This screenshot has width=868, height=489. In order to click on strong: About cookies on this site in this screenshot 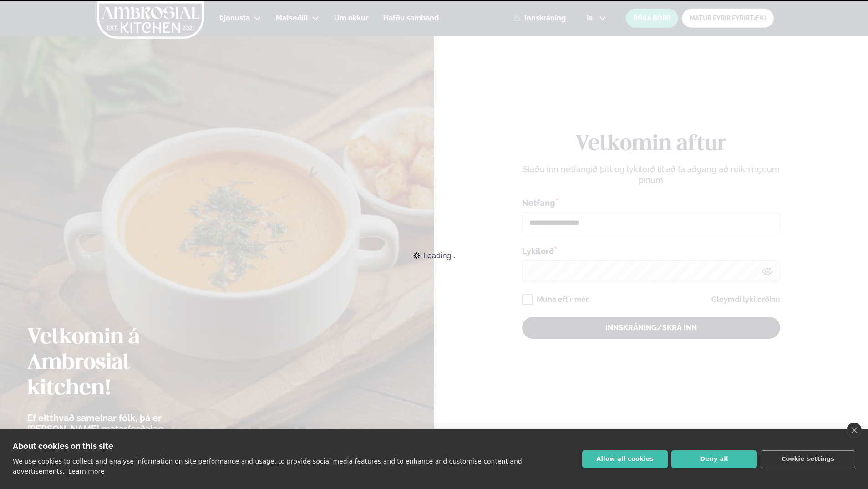, I will do `click(63, 446)`.